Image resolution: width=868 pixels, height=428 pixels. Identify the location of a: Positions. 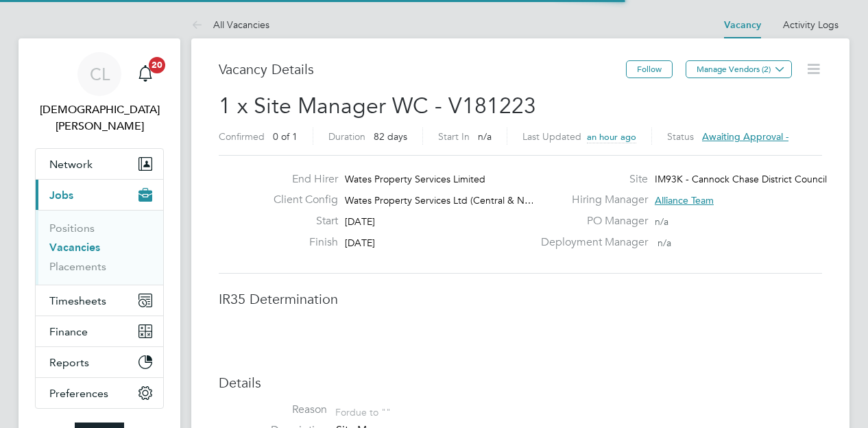
(72, 228).